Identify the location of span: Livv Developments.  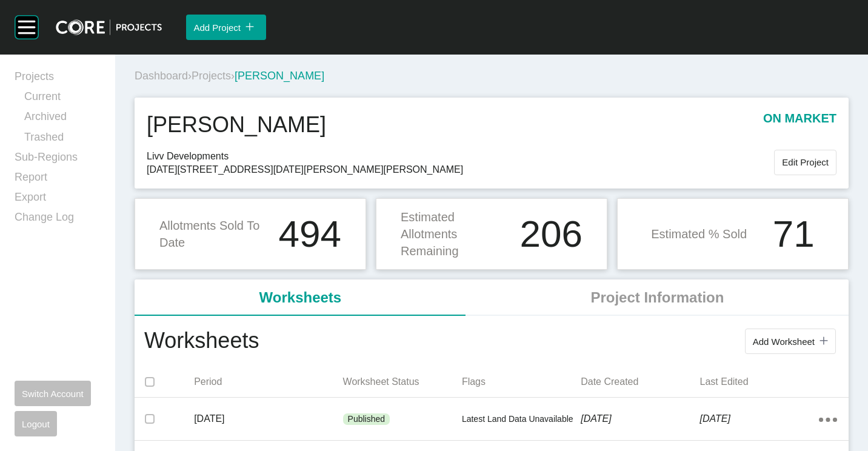
(460, 156).